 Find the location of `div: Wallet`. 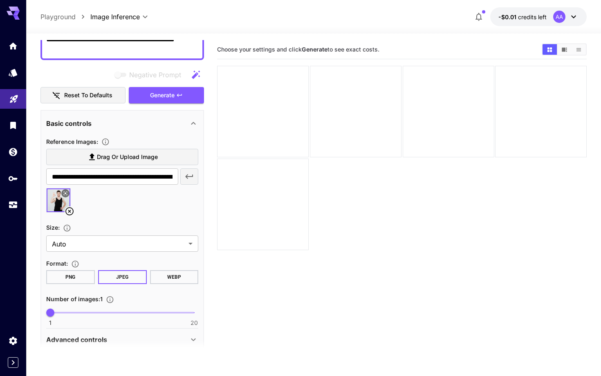

div: Wallet is located at coordinates (13, 152).